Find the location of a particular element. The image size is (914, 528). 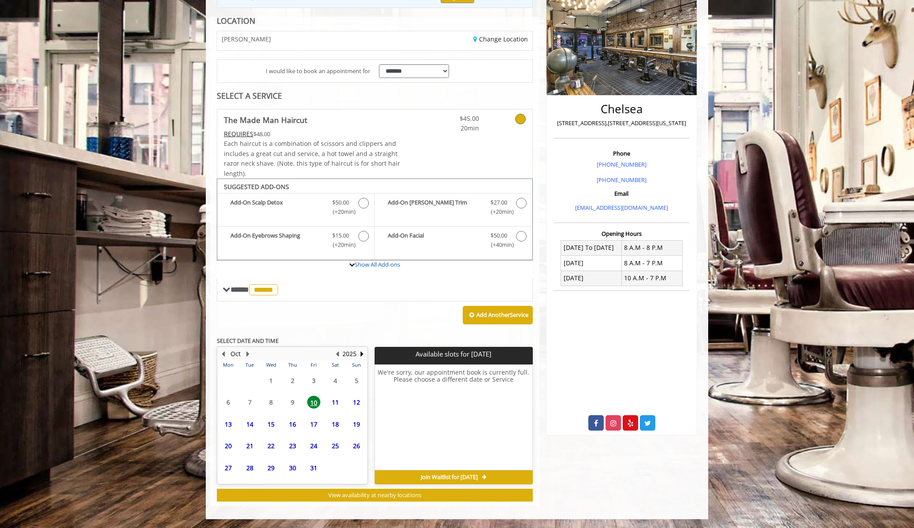

button: Next Month is located at coordinates (248, 354).